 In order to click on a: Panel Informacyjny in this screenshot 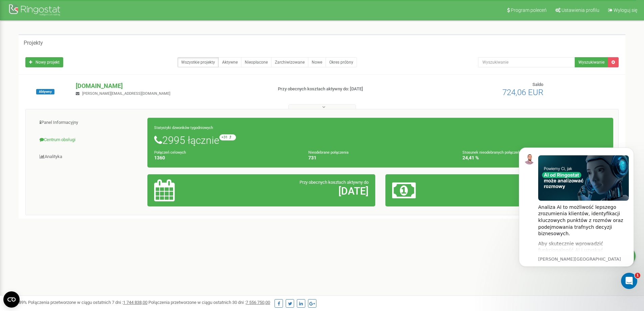, I will do `click(90, 123)`.